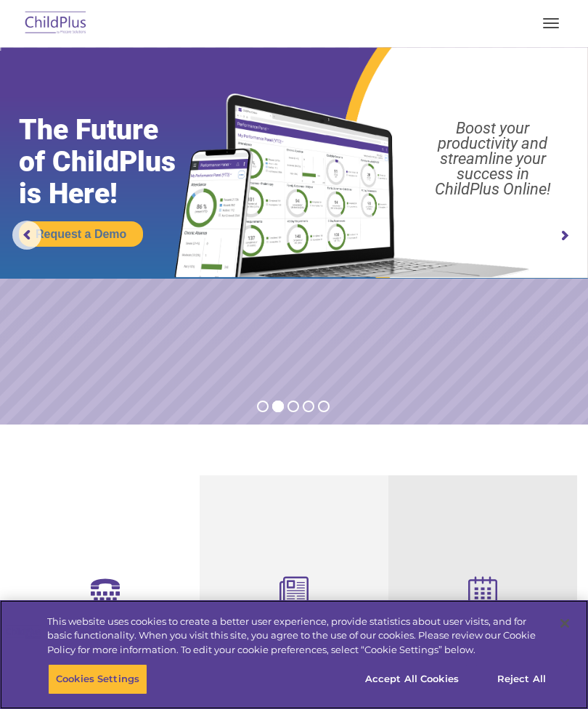  What do you see at coordinates (81, 234) in the screenshot?
I see `a: Request a Demo` at bounding box center [81, 234].